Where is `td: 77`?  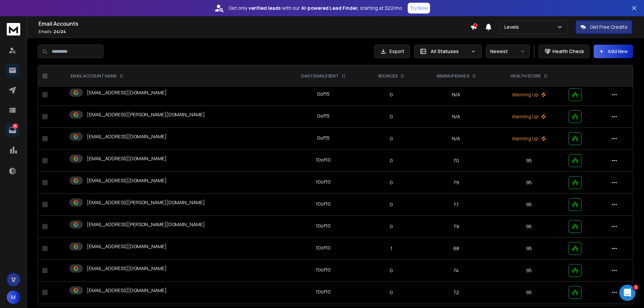
td: 77 is located at coordinates (456, 205).